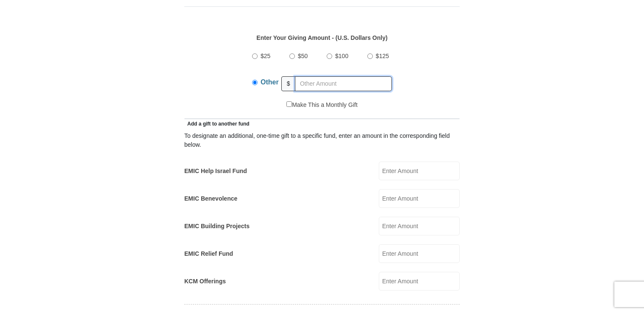  What do you see at coordinates (270, 82) in the screenshot?
I see `span: Other` at bounding box center [270, 82].